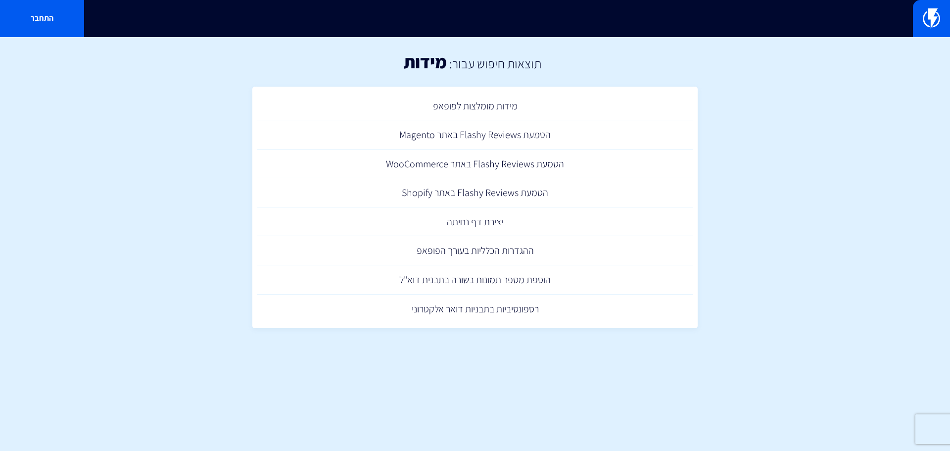  Describe the element at coordinates (475, 135) in the screenshot. I see `a: הטמעת Flashy Reviews באתר Magento` at that location.